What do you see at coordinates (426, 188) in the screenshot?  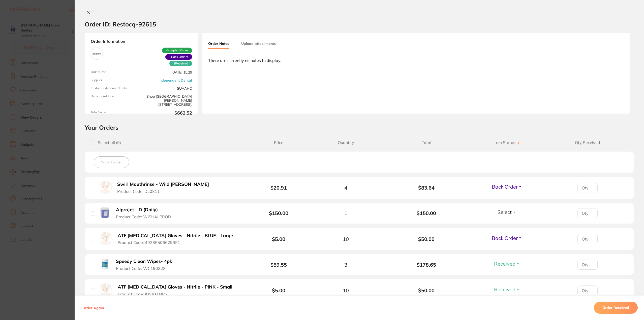 I see `b: $83.64` at bounding box center [426, 188].